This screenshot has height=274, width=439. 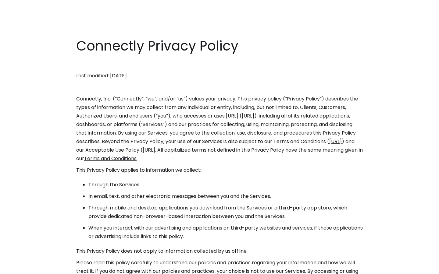 I want to click on li: When you interact with our advertising and applications on third-party websites and services, if ..., so click(x=226, y=233).